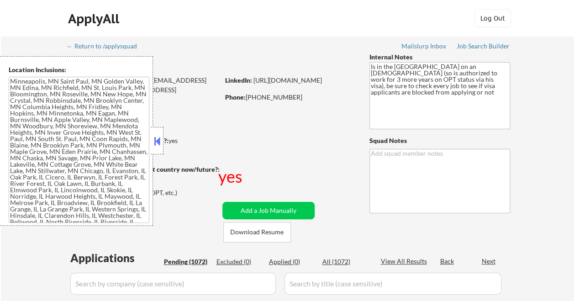  I want to click on div: All (1072), so click(345, 262).